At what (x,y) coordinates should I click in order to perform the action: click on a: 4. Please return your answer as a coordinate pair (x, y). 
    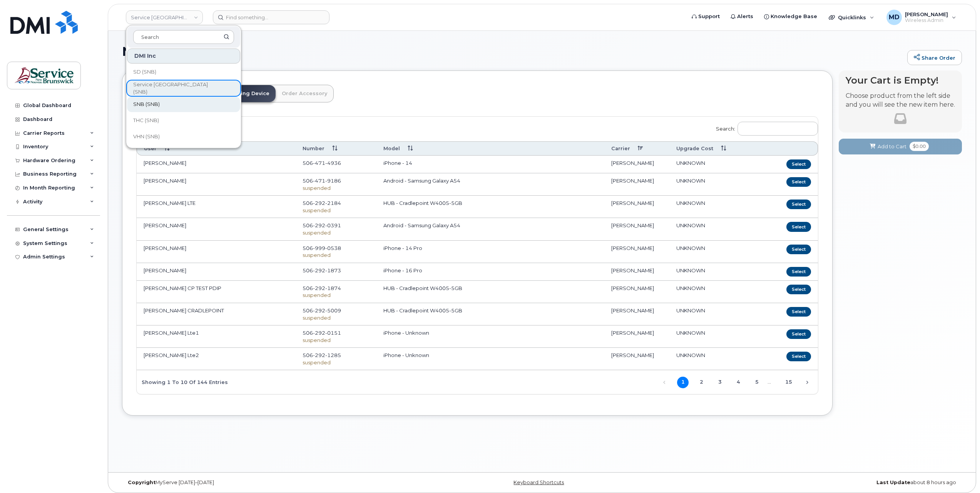
    Looking at the image, I should click on (739, 383).